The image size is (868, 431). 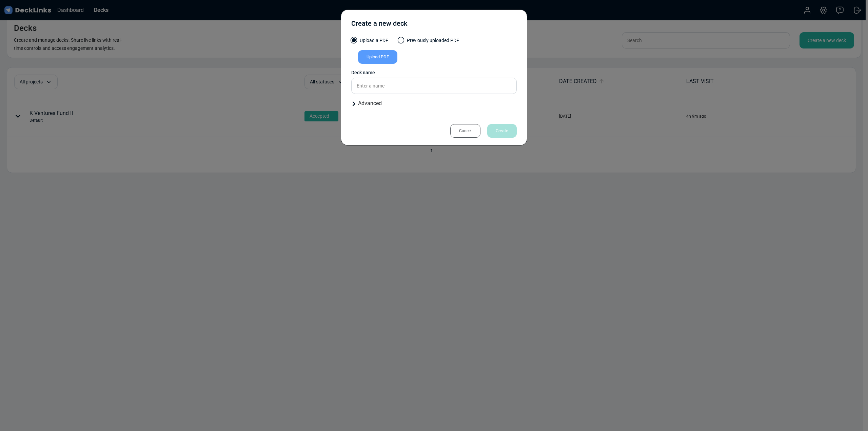 I want to click on div: Upload PDF, so click(x=377, y=57).